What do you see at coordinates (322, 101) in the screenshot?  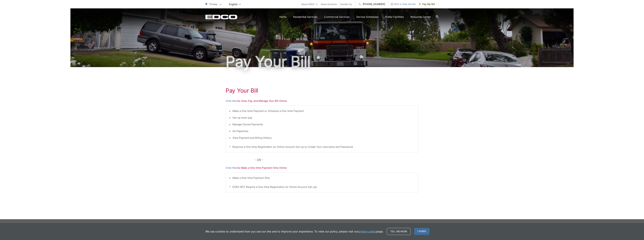 I see `p: to View, Pay, and Manage Your Bill Online` at bounding box center [322, 101].